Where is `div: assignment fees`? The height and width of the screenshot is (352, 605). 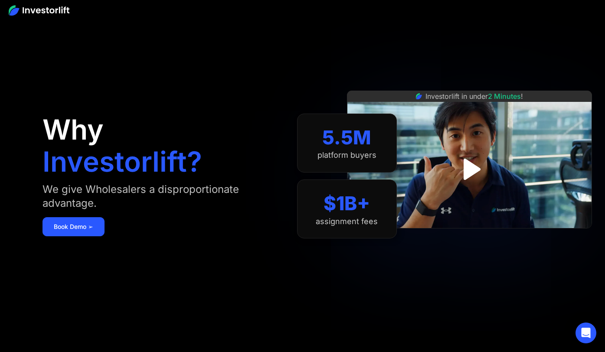 div: assignment fees is located at coordinates (347, 222).